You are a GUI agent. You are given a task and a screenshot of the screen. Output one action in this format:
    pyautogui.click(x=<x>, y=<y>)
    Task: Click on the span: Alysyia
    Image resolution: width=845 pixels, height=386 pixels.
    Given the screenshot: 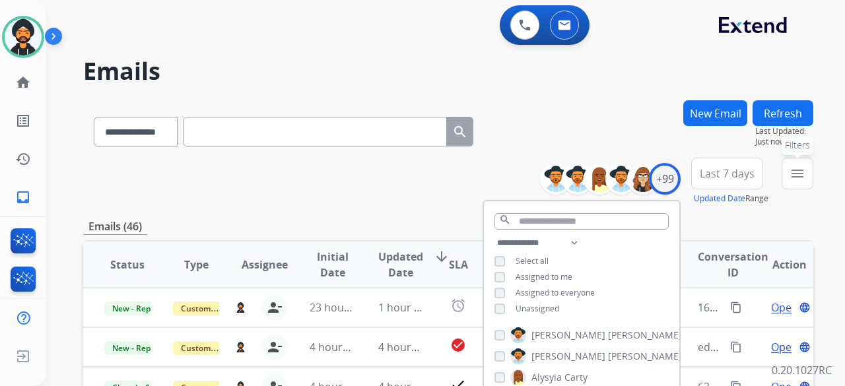 What is the action you would take?
    pyautogui.click(x=547, y=378)
    